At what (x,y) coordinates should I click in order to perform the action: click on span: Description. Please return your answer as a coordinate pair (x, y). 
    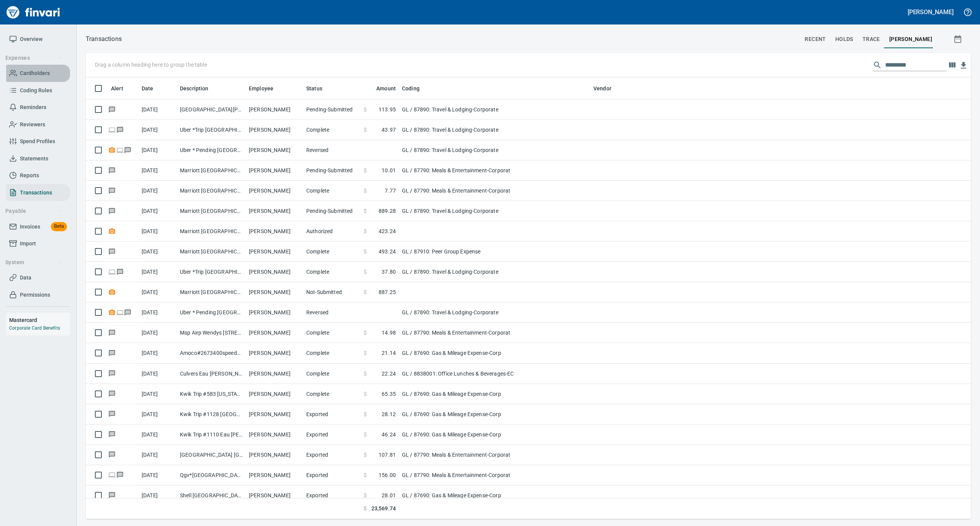
    Looking at the image, I should click on (199, 88).